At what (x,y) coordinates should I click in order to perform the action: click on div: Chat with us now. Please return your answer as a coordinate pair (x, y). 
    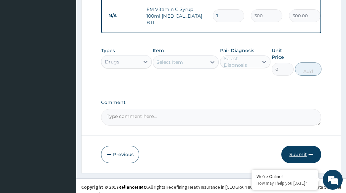
    Looking at the image, I should click on (73, 41).